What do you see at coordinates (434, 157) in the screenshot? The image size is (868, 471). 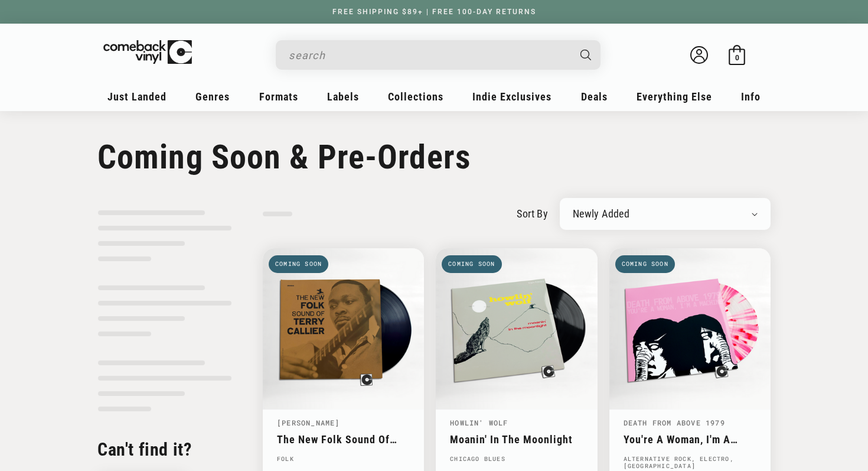 I see `h1: Coming Soon & Pre-Orders` at bounding box center [434, 157].